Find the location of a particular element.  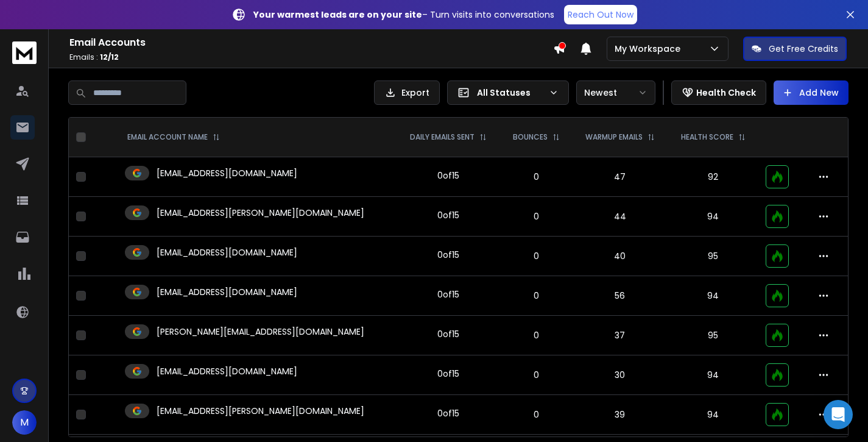

td: 44 is located at coordinates (619, 216).